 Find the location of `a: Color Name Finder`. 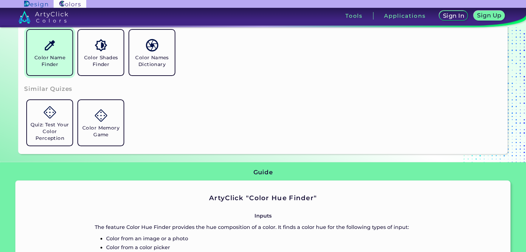

a: Color Name Finder is located at coordinates (50, 53).